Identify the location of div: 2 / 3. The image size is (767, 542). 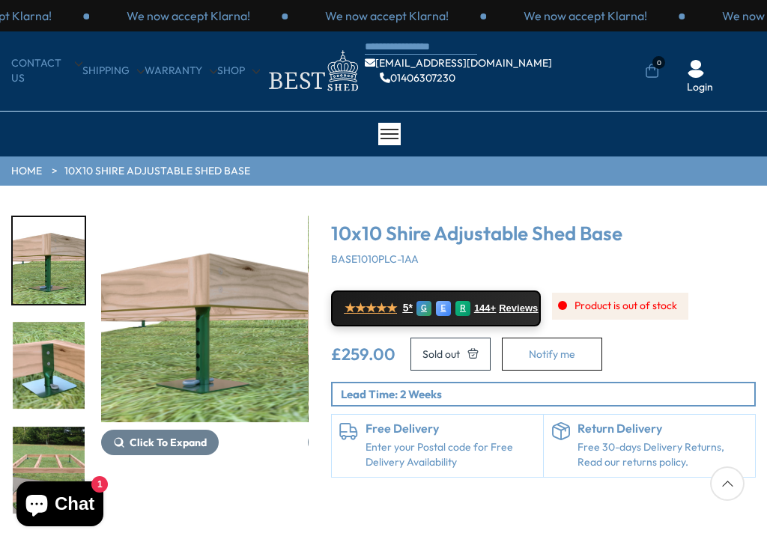
(585, 16).